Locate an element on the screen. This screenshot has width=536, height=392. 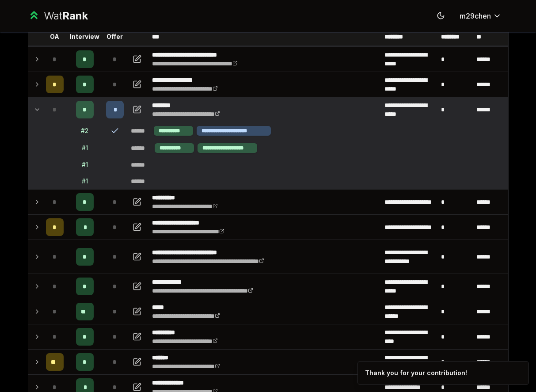
p: Offer is located at coordinates (115, 36).